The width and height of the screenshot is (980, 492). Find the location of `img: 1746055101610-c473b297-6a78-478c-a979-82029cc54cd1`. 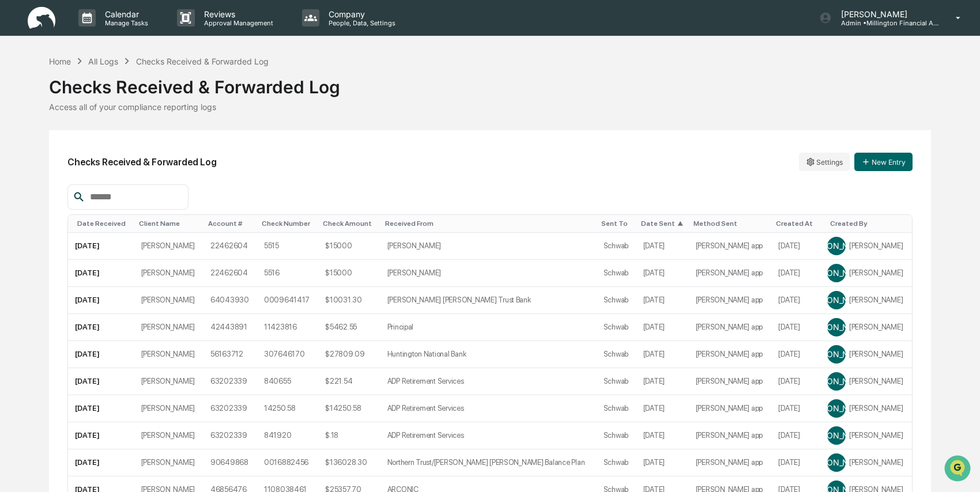

img: 1746055101610-c473b297-6a78-478c-a979-82029cc54cd1 is located at coordinates (22, 98).